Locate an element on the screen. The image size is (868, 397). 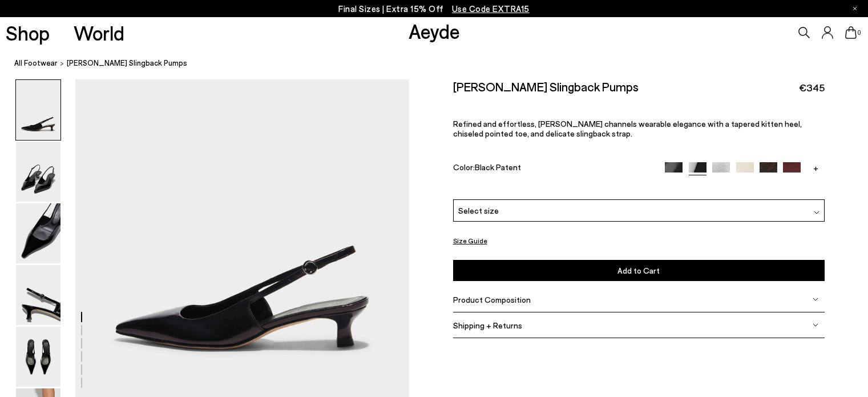
a: Shop is located at coordinates (28, 33).